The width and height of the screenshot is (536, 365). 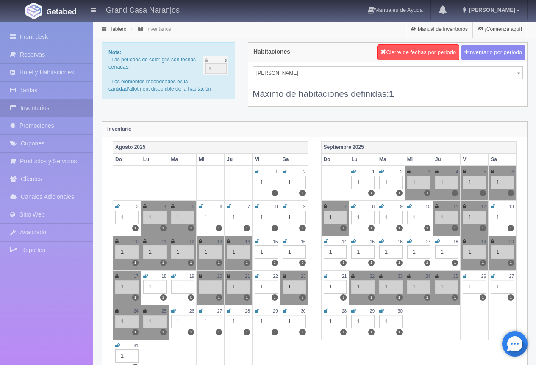 What do you see at coordinates (446, 160) in the screenshot?
I see `th: Ju` at bounding box center [446, 160].